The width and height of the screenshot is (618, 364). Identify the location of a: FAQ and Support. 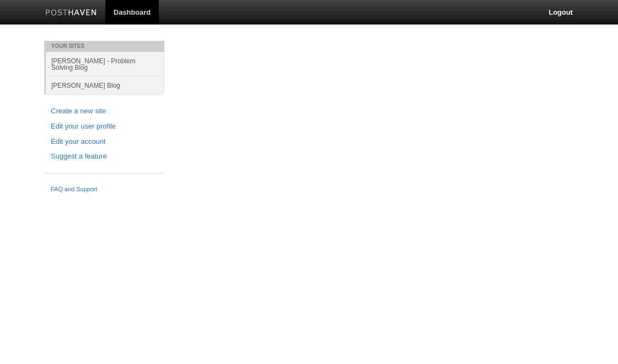
(104, 190).